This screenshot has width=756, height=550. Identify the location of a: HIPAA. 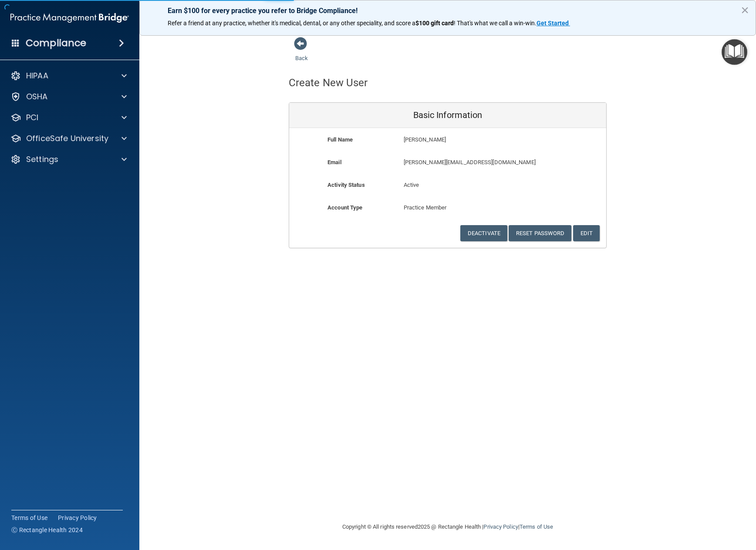
(68, 76).